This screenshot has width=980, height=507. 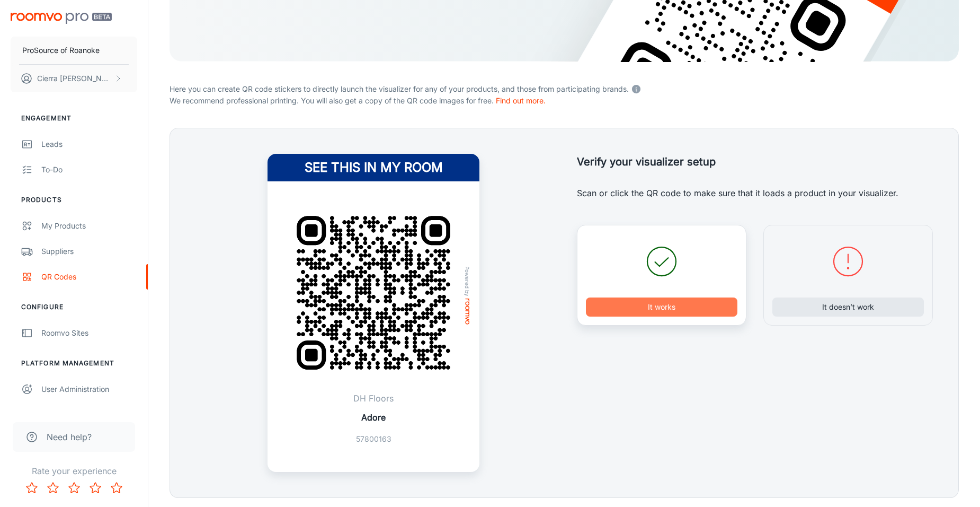 I want to click on p: Adore, so click(x=374, y=417).